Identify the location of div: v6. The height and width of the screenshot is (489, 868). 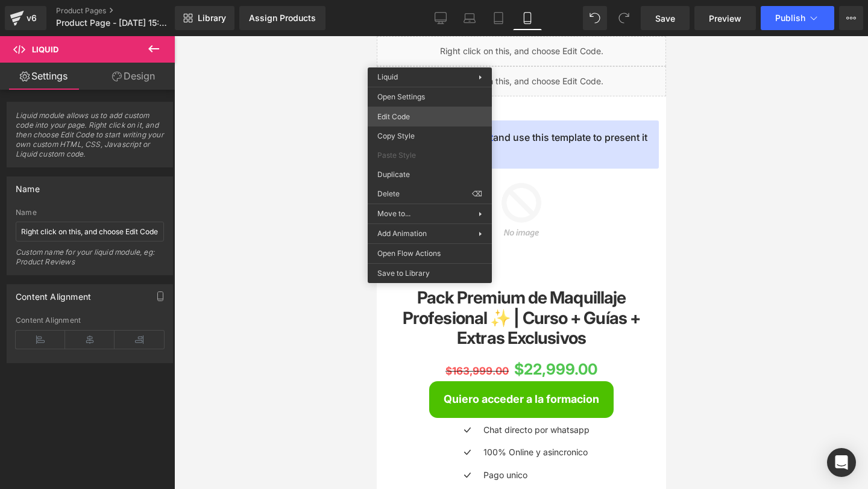
(31, 18).